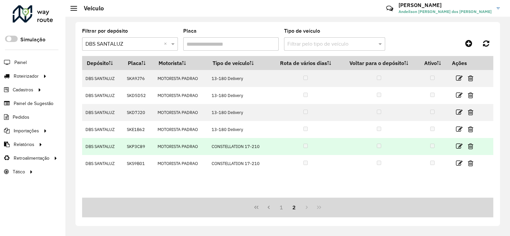 The width and height of the screenshot is (510, 236). Describe the element at coordinates (33, 103) in the screenshot. I see `span: Painel de Sugestão` at that location.